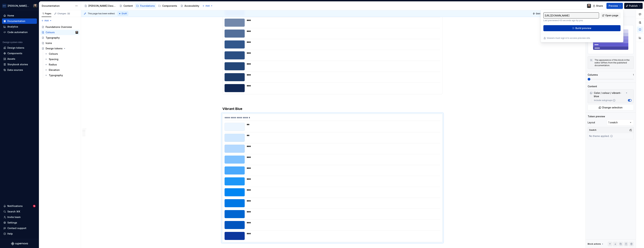 The height and width of the screenshot is (248, 644). Describe the element at coordinates (19, 244) in the screenshot. I see `a: Supernova Logo` at that location.